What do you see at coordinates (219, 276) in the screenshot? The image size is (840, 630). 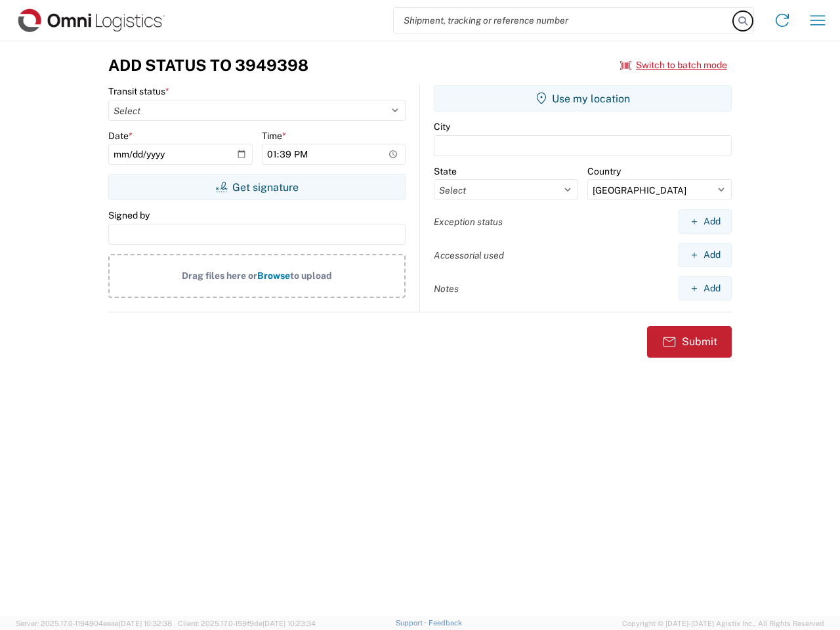 I see `span: Drag files here or` at bounding box center [219, 276].